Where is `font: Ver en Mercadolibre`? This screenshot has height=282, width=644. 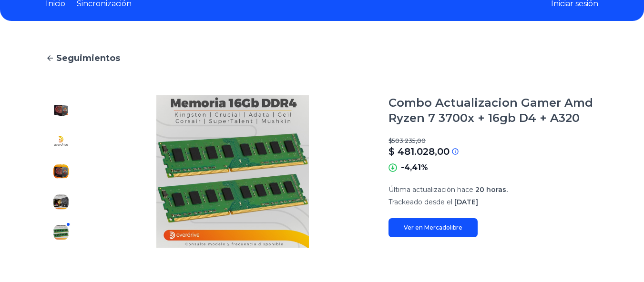 font: Ver en Mercadolibre is located at coordinates (432, 227).